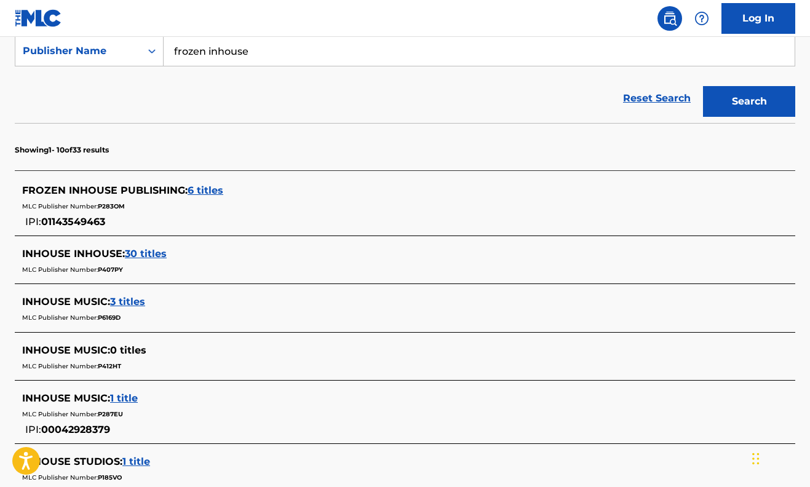 The width and height of the screenshot is (810, 487). What do you see at coordinates (146, 253) in the screenshot?
I see `span: 30 titles` at bounding box center [146, 253].